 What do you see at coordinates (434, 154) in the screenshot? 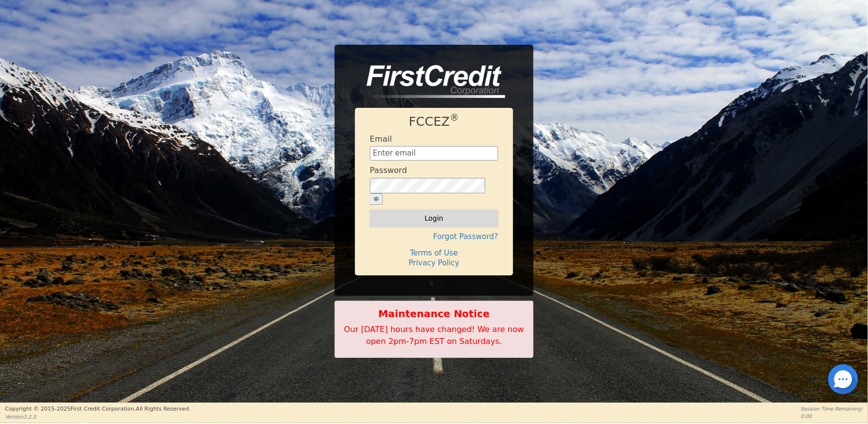
I see `input: Enter email` at bounding box center [434, 154].